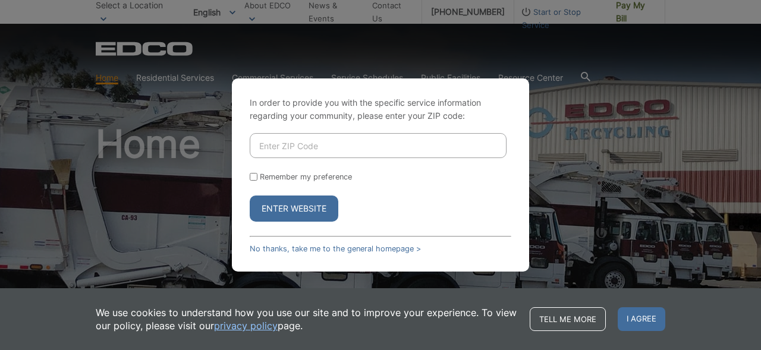 Image resolution: width=761 pixels, height=350 pixels. Describe the element at coordinates (306, 177) in the screenshot. I see `label: Remember my preference` at that location.